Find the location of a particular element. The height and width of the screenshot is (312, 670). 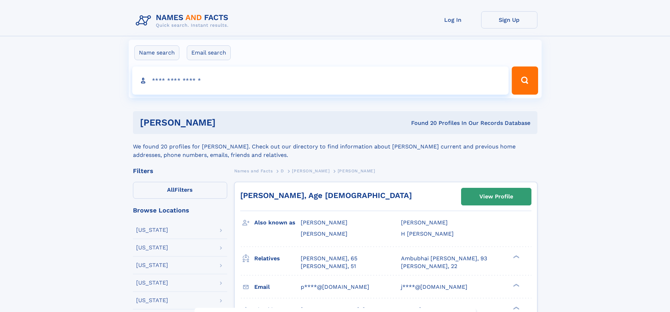

a: Sign Up is located at coordinates (509, 20).